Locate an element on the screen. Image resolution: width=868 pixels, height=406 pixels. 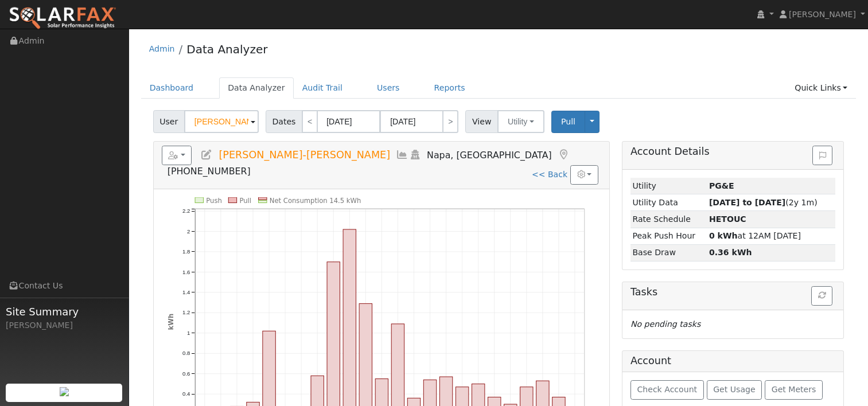
span: Get Meters is located at coordinates (794, 389).